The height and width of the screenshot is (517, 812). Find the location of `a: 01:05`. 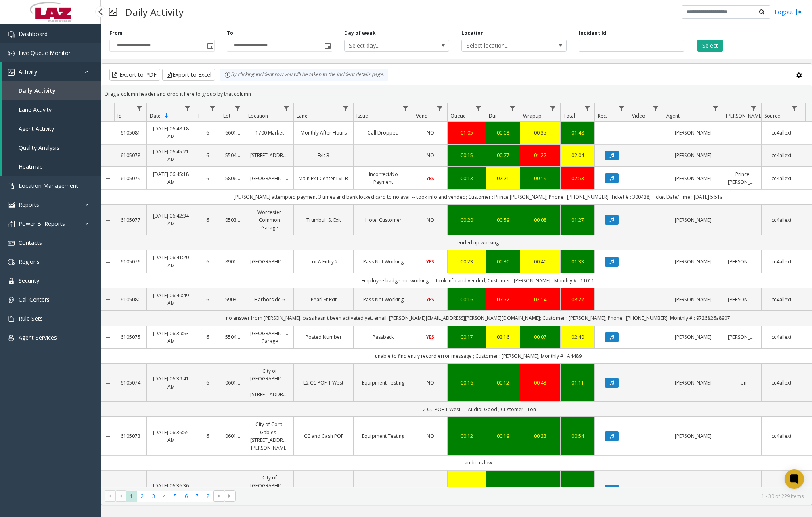

a: 01:05 is located at coordinates (467, 132).